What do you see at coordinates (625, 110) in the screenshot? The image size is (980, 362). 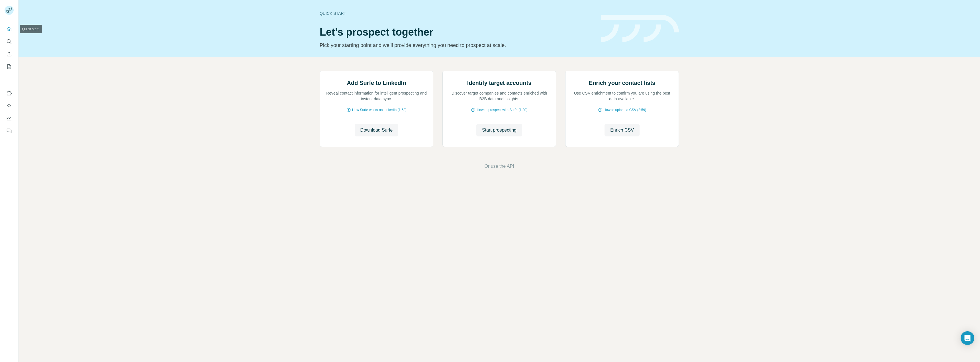 I see `span: How to upload a CSV (2:59)` at bounding box center [625, 110].